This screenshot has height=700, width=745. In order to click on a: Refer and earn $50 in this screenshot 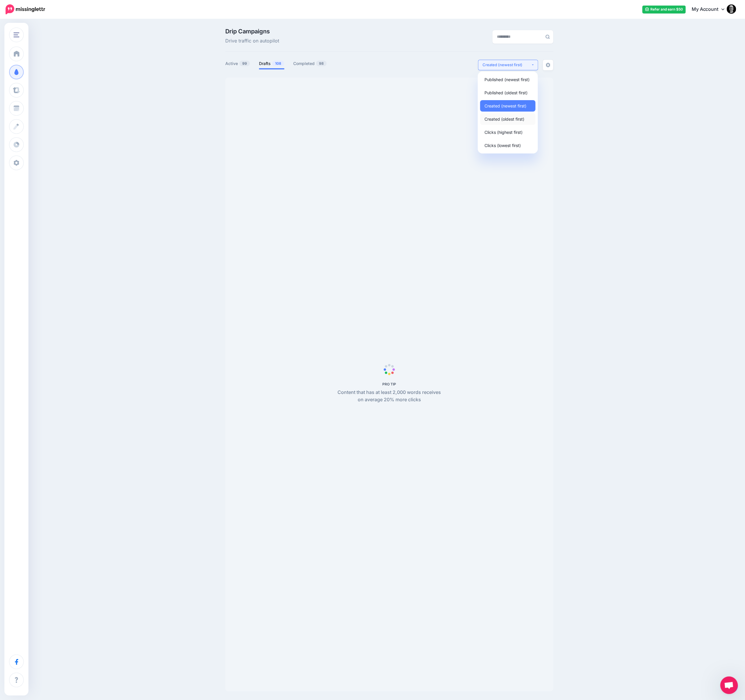, I will do `click(664, 9)`.